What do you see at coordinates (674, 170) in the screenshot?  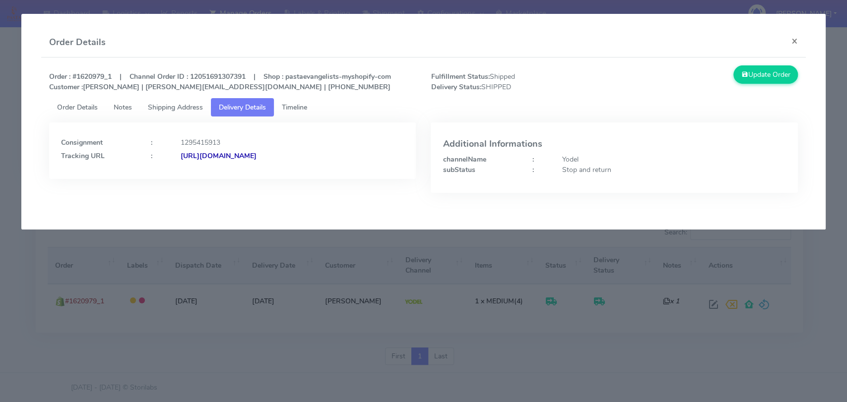 I see `div: Stop and return` at bounding box center [674, 170].